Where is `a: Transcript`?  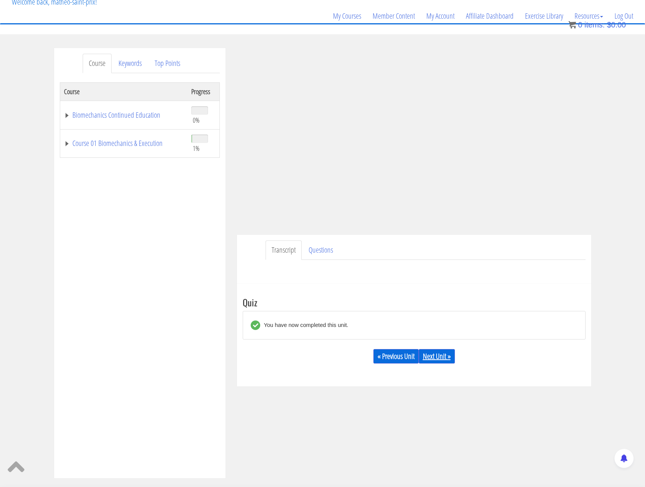 a: Transcript is located at coordinates (283, 250).